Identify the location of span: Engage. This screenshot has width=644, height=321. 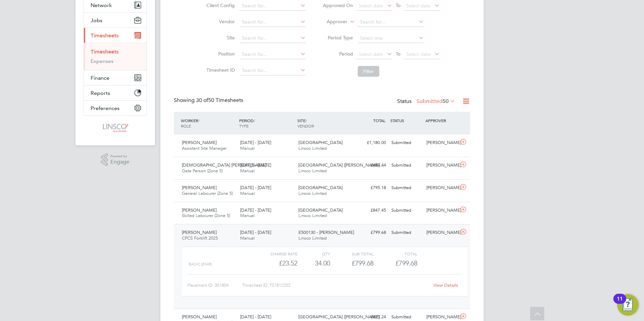
(120, 162).